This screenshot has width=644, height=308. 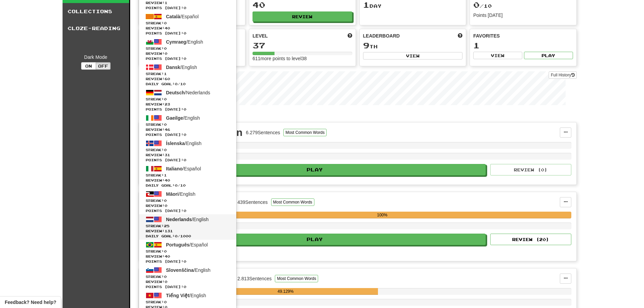 I want to click on a: Italiano/EspañolStreak:1 Review:40Daily Goal:0/10, so click(x=188, y=176).